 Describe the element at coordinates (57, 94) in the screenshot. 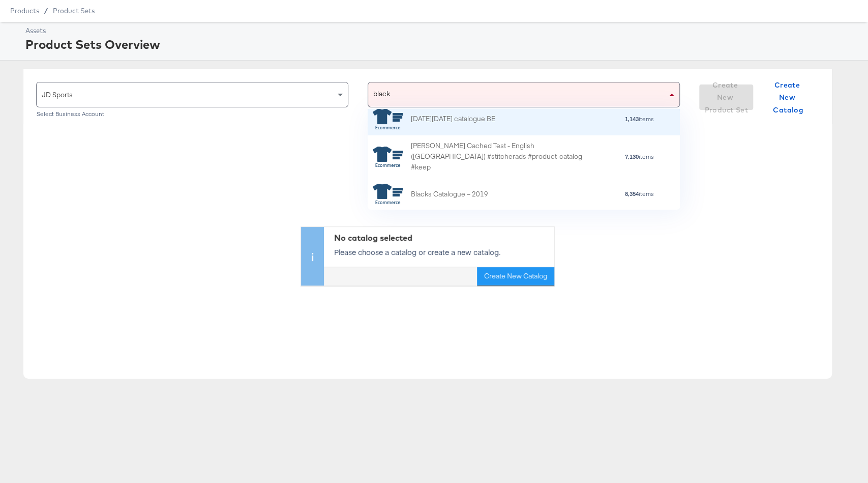

I see `span: JD Sports` at that location.